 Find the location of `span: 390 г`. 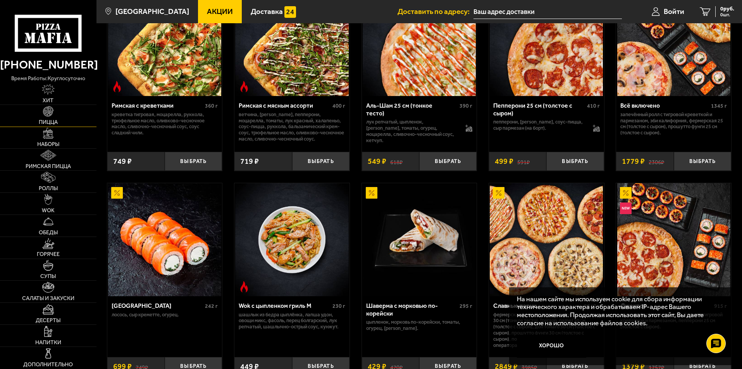

span: 390 г is located at coordinates (466, 106).